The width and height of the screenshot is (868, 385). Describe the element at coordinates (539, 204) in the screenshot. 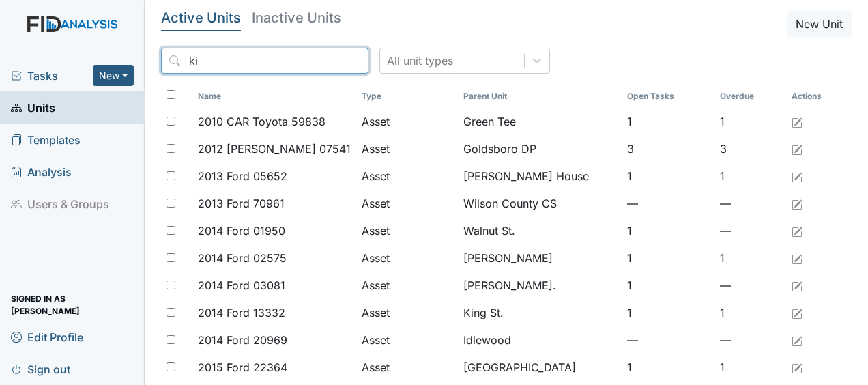

I see `td: Wilson County CS` at that location.